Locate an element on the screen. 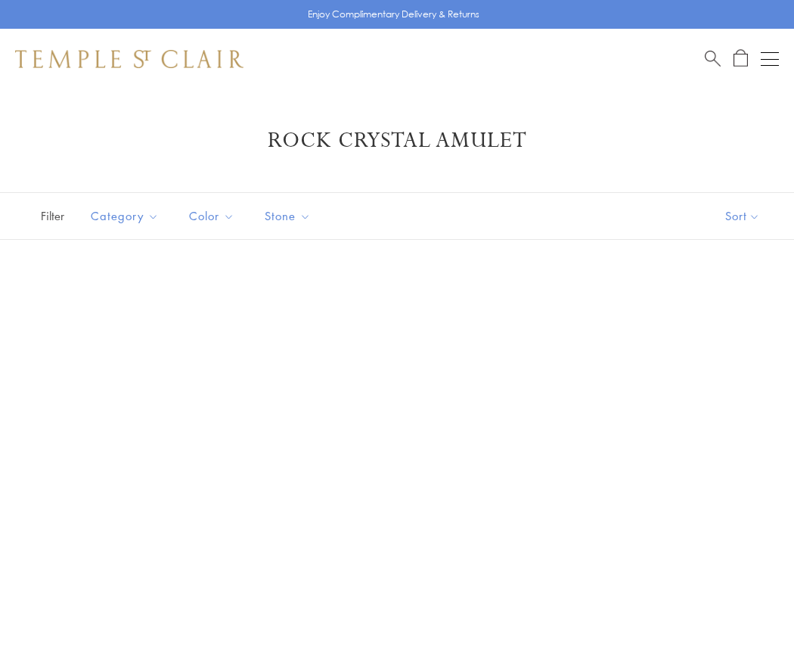 The width and height of the screenshot is (794, 672). span: Stone is located at coordinates (290, 216).